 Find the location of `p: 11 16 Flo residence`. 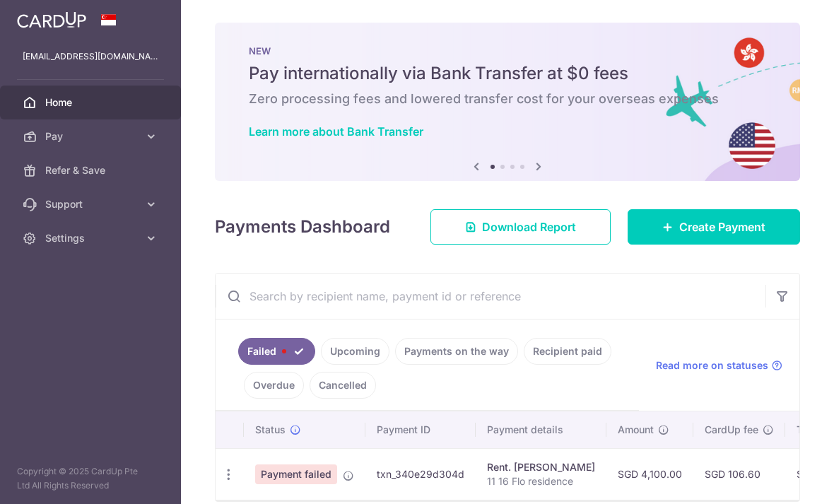

p: 11 16 Flo residence is located at coordinates (541, 481).